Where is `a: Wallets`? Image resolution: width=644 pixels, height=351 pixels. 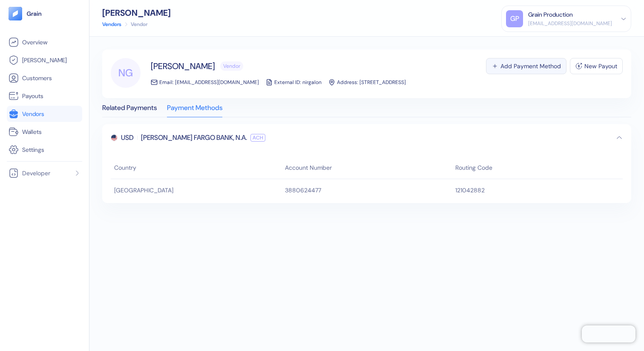 a: Wallets is located at coordinates (44, 132).